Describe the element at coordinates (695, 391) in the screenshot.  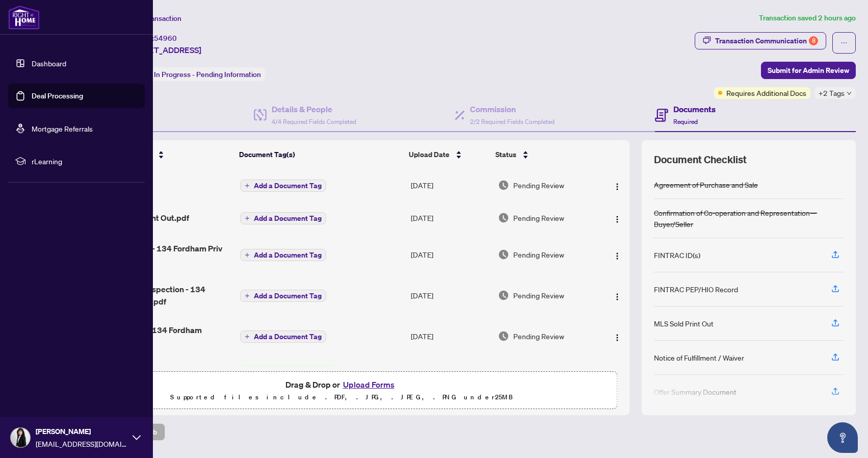
I see `div: Offer Summary Document` at that location.